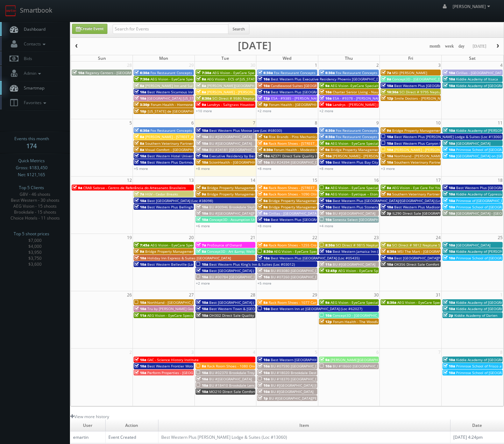 This screenshot has width=504, height=444. I want to click on span: Best Western Plus Bellingham (Loc #48188), so click(184, 207).